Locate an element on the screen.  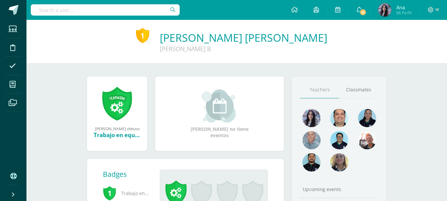
span: Ana is located at coordinates (404, 7).